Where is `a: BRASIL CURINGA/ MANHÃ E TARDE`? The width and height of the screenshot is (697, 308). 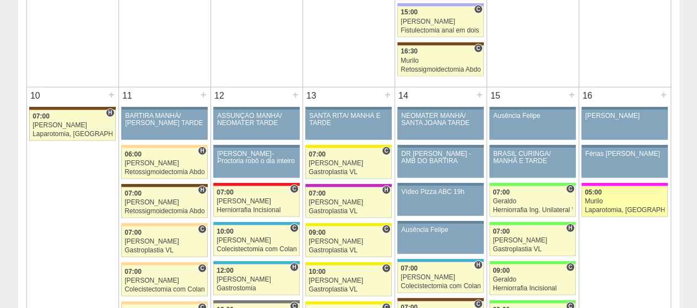
a: BRASIL CURINGA/ MANHÃ E TARDE is located at coordinates (532, 163).